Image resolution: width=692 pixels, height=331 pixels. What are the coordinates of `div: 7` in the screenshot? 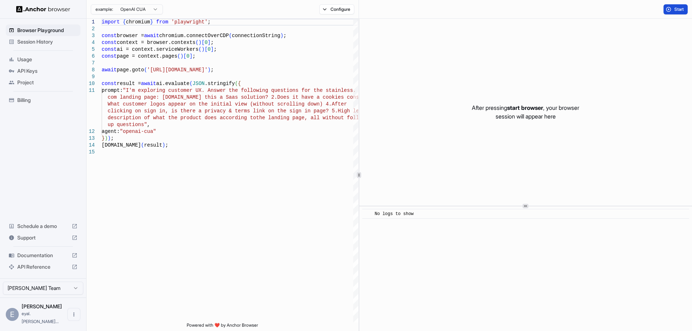 It's located at (91, 63).